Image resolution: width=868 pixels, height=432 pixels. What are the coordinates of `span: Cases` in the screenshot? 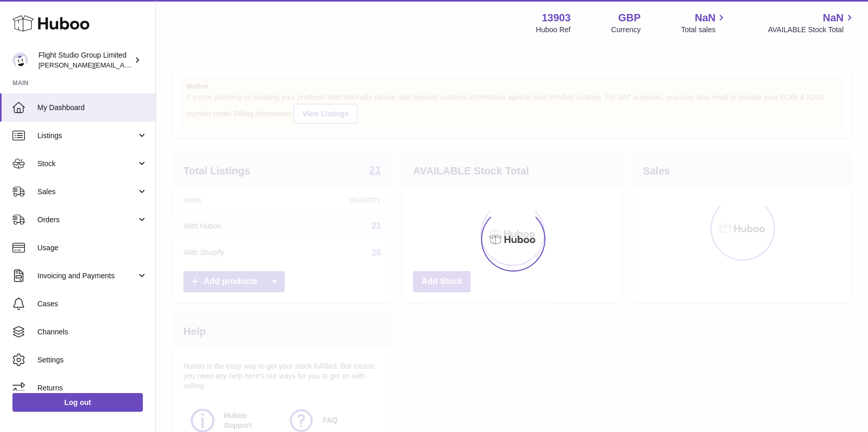 It's located at (93, 304).